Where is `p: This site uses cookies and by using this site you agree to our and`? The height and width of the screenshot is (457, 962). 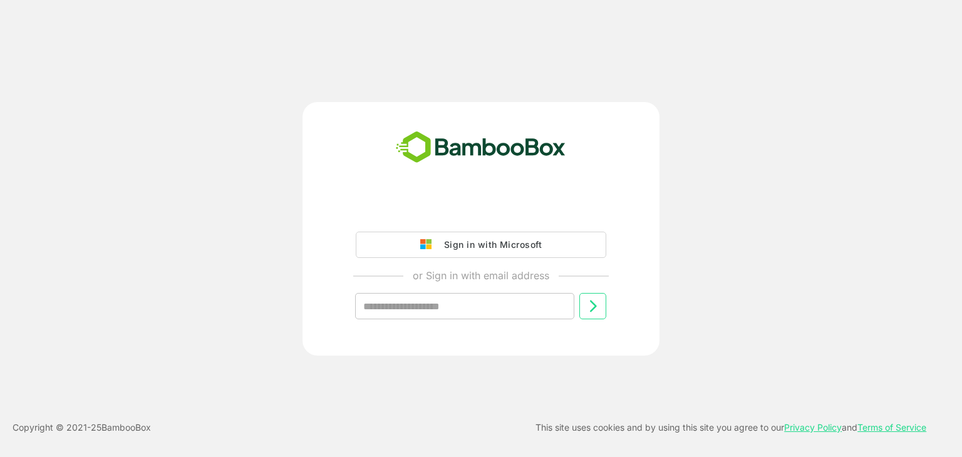
p: This site uses cookies and by using this site you agree to our and is located at coordinates (731, 428).